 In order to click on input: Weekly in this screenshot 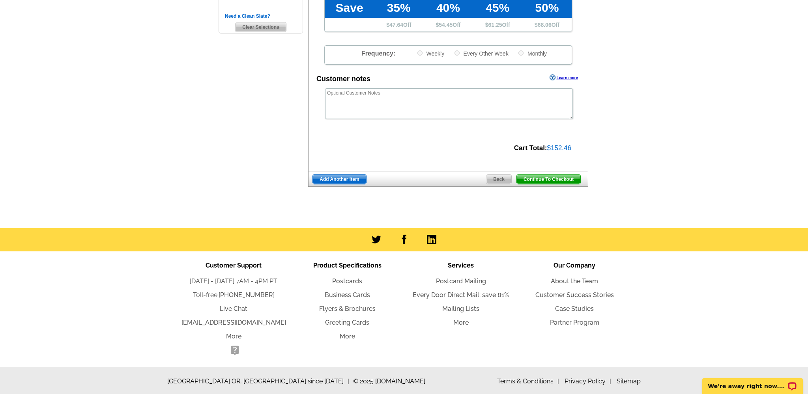, I will do `click(420, 53)`.